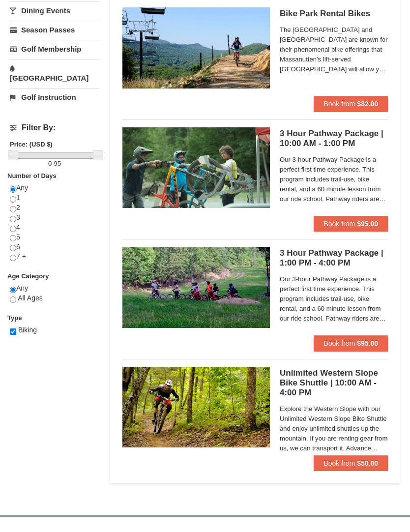 The image size is (410, 532). Describe the element at coordinates (30, 298) in the screenshot. I see `span: All Ages` at that location.